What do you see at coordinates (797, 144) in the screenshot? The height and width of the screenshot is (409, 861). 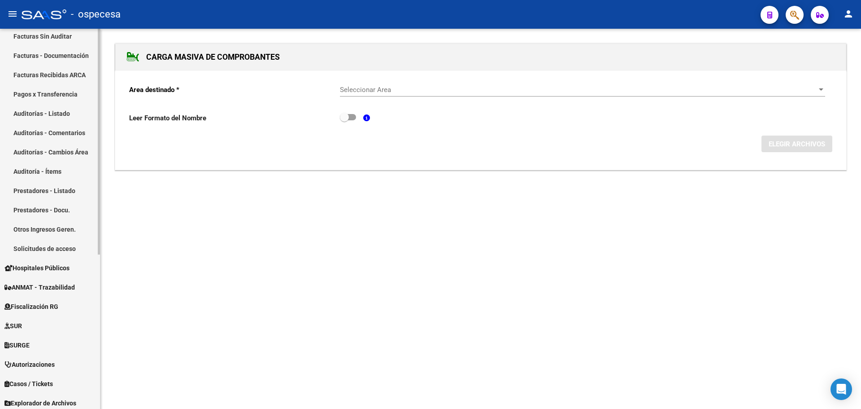 I see `span: ELEGIR ARCHIVOS` at bounding box center [797, 144].